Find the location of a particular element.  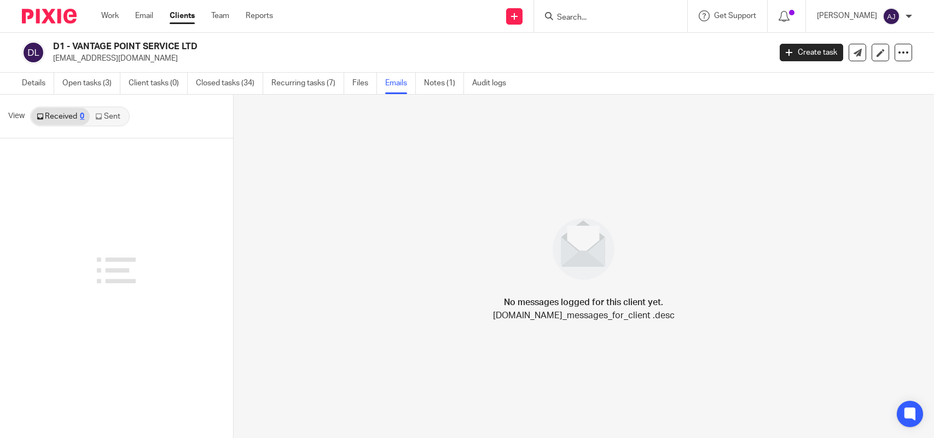

div: 0 is located at coordinates (82, 117).